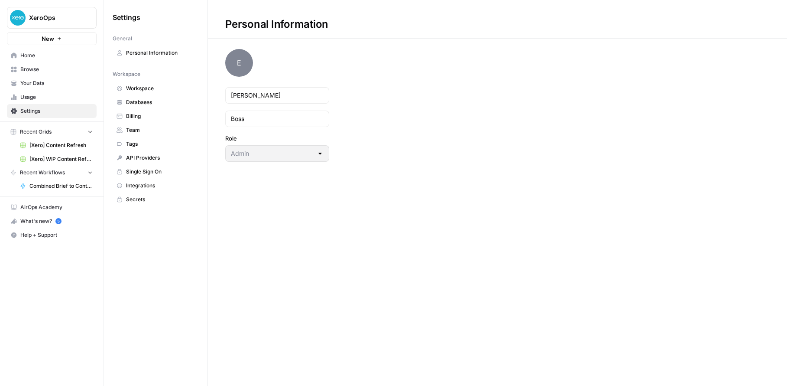 This screenshot has width=787, height=386. Describe the element at coordinates (156, 185) in the screenshot. I see `a: Integrations` at that location.